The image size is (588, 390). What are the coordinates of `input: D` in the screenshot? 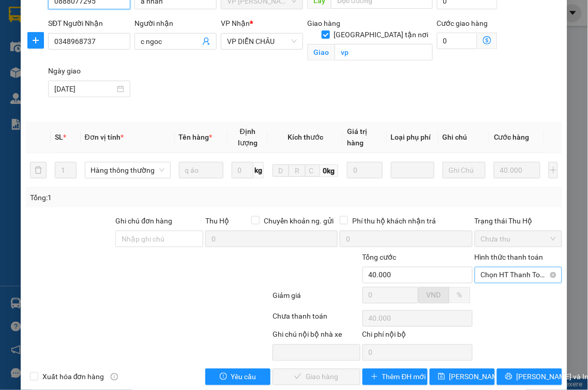 It's located at (281, 171).